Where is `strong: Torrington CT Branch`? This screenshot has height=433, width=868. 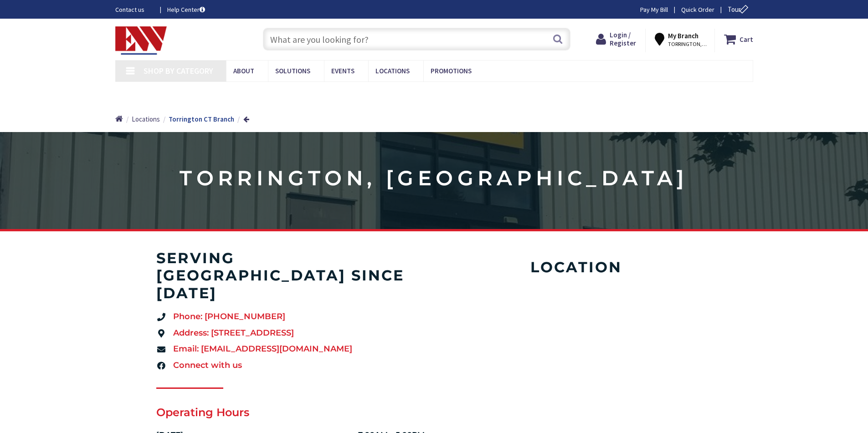
strong: Torrington CT Branch is located at coordinates (201, 119).